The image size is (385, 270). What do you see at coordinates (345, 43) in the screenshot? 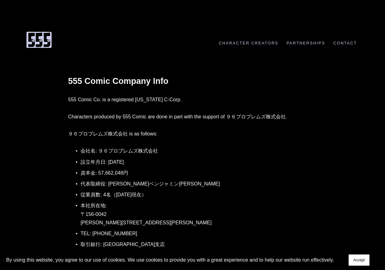
I see `a: Contact` at bounding box center [345, 43].